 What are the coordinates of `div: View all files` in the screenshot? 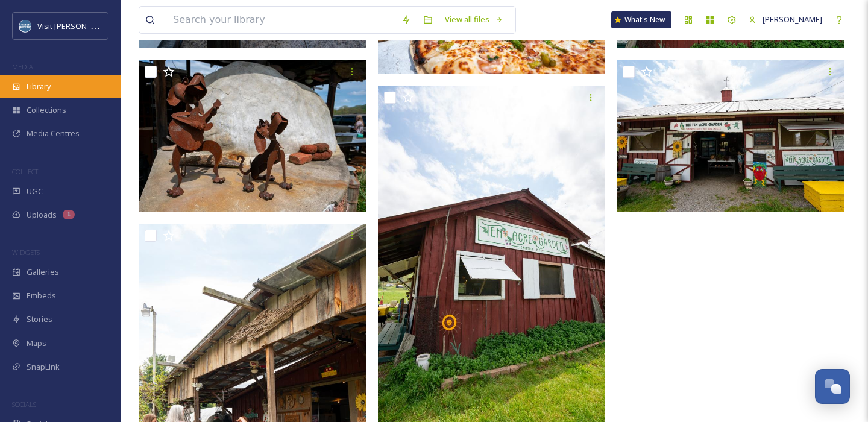 It's located at (474, 19).